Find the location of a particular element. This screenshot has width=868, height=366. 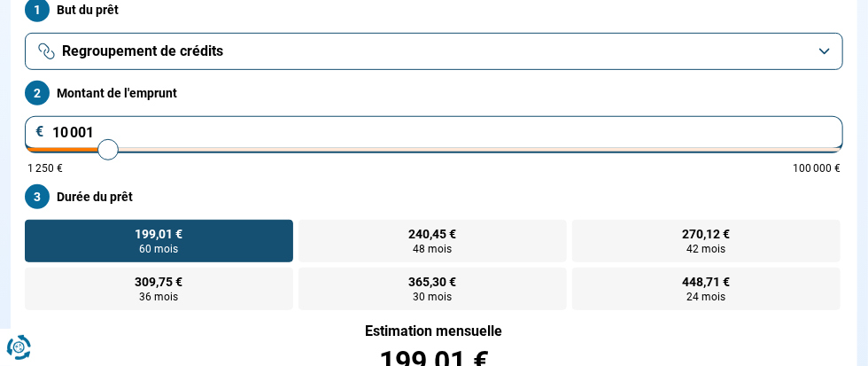

span: 24 mois is located at coordinates (705, 297).